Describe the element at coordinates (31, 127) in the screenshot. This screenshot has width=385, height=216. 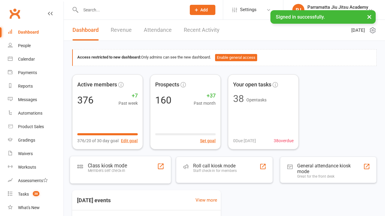
I see `div: Product Sales` at that location.